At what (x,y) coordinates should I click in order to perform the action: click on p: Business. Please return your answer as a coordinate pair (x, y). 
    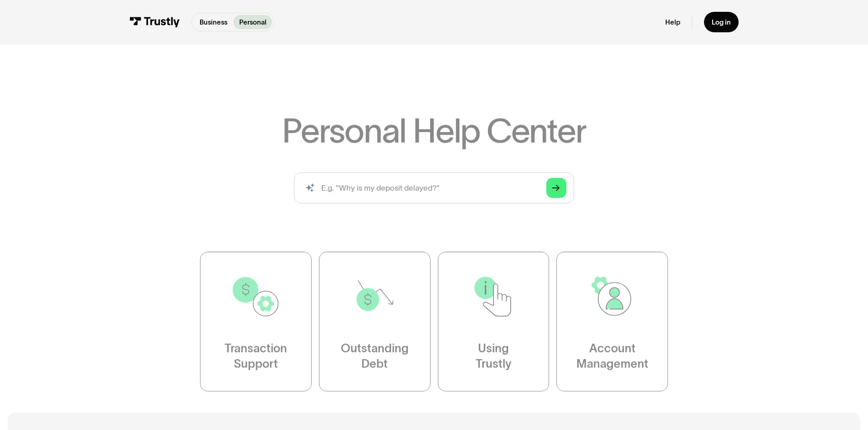
    Looking at the image, I should click on (213, 22).